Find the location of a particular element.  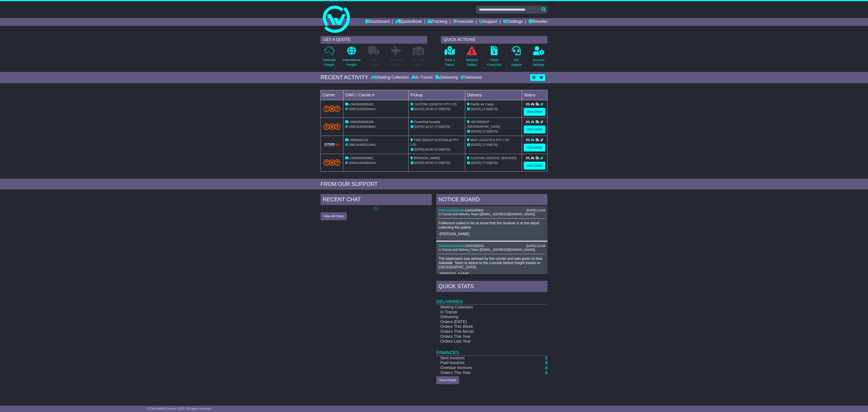

td: Carrier is located at coordinates (332, 95).